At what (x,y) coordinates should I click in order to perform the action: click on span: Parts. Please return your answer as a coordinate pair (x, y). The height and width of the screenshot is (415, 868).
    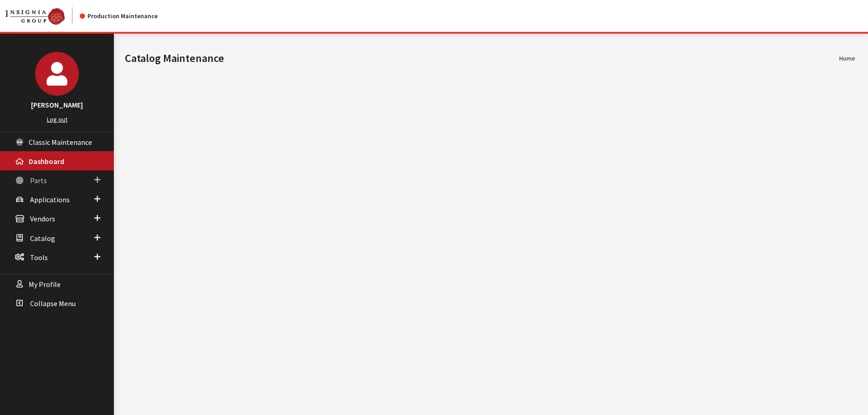
    Looking at the image, I should click on (38, 180).